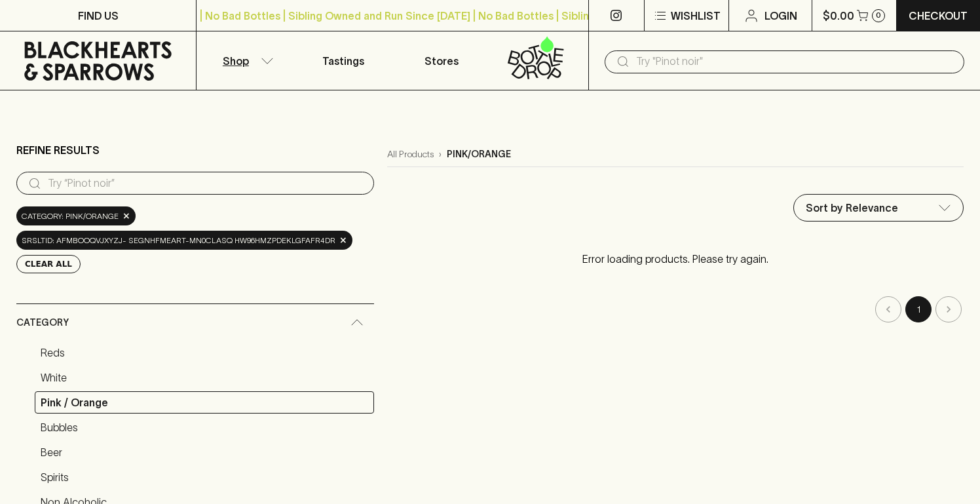 The image size is (980, 504). I want to click on a: Stores, so click(441, 60).